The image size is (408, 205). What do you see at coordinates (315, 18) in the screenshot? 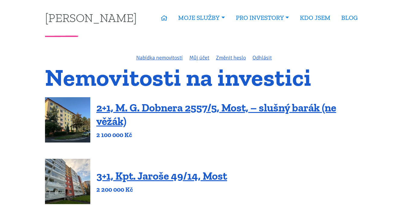
I see `a: KDO JSEM` at bounding box center [315, 18].